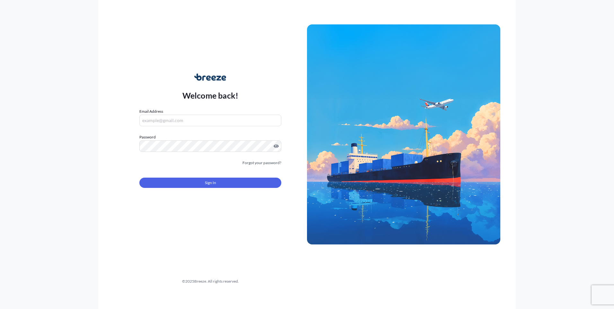 This screenshot has width=614, height=309. What do you see at coordinates (210, 120) in the screenshot?
I see `input: example@gmail.com` at bounding box center [210, 120].